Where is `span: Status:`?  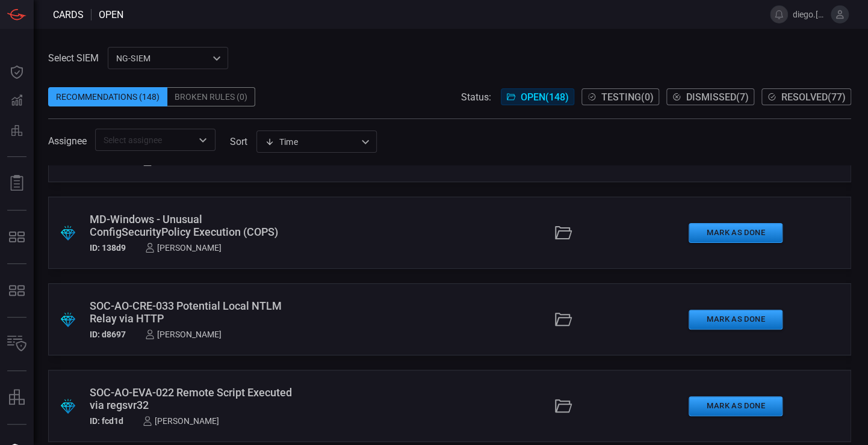
span: Status: is located at coordinates (476, 97).